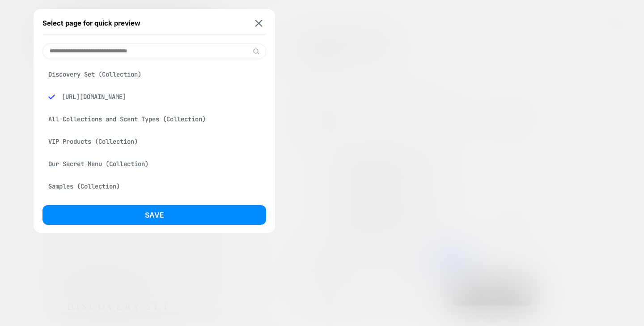 The image size is (644, 326). What do you see at coordinates (134, 25) in the screenshot?
I see `a: Login` at bounding box center [134, 25].